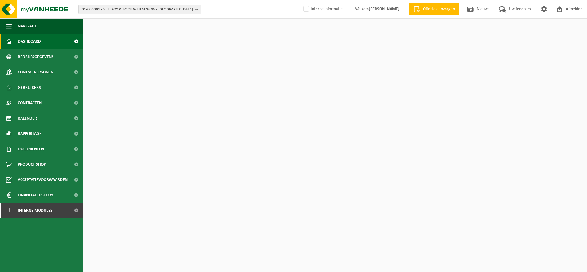 This screenshot has width=587, height=272. What do you see at coordinates (35, 195) in the screenshot?
I see `span: Financial History` at bounding box center [35, 195].